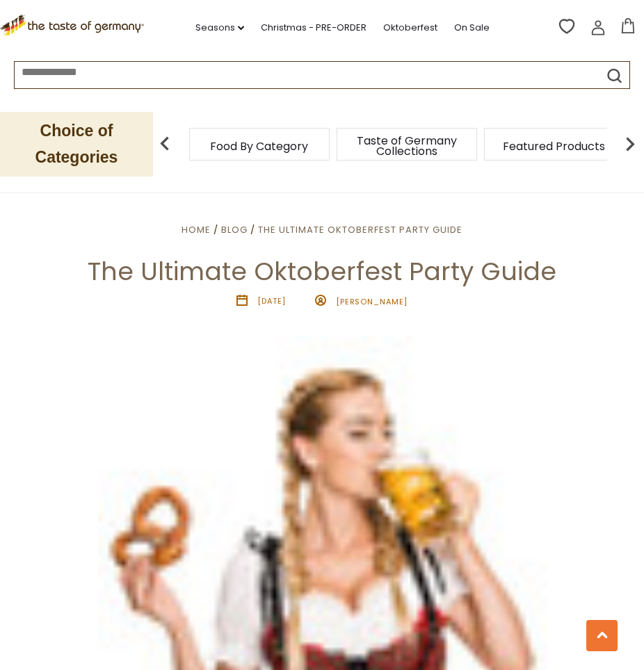 Image resolution: width=644 pixels, height=670 pixels. Describe the element at coordinates (407, 146) in the screenshot. I see `a: Taste of Germany Collections` at that location.